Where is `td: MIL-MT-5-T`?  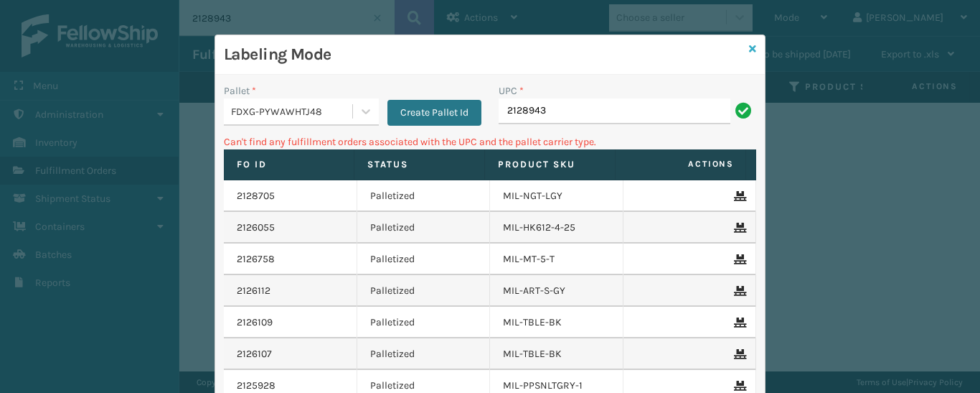
td: MIL-MT-5-T is located at coordinates (557, 259).